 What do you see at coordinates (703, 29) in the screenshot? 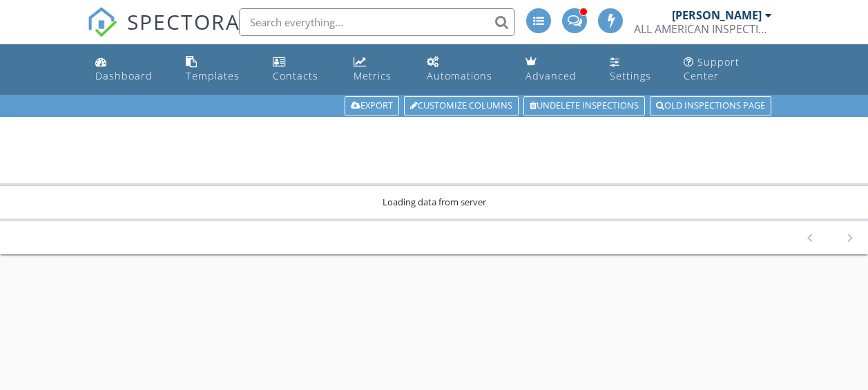
I see `div: ALL AMERICAN INSPECTION SERVICES` at bounding box center [703, 29].